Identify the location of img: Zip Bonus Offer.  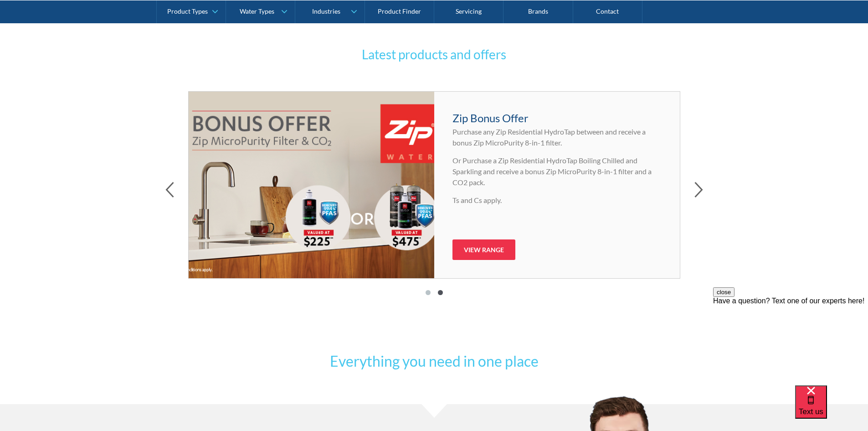
(311, 185).